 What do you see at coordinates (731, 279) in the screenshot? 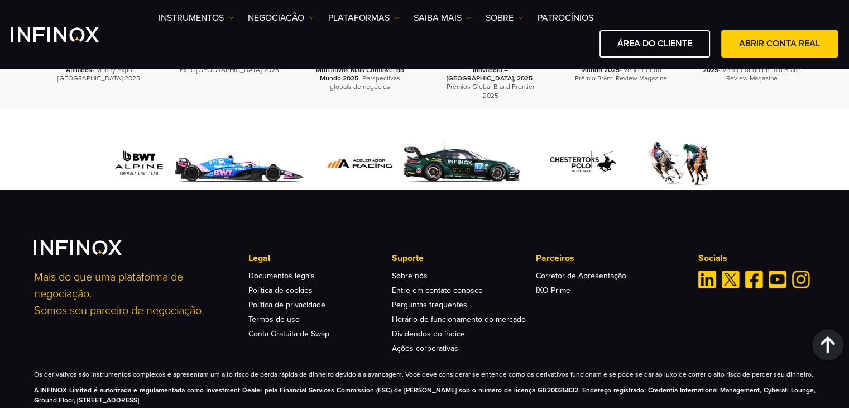
I see `a: Twitter` at bounding box center [731, 279].